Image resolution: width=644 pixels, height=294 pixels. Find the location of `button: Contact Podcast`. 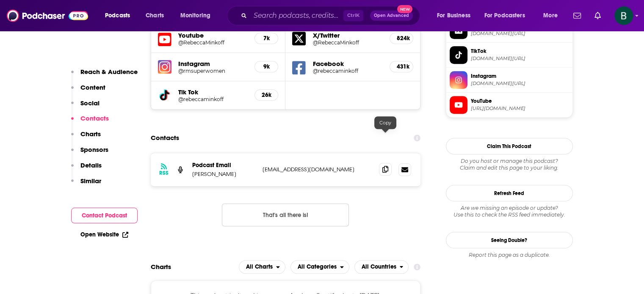

button: Contact Podcast is located at coordinates (104, 215).